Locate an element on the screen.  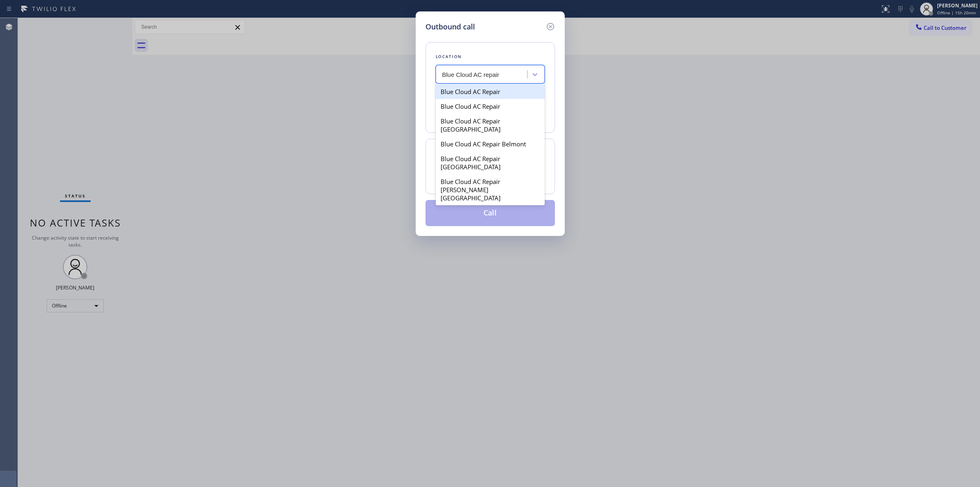
div: Location is located at coordinates (490, 57).